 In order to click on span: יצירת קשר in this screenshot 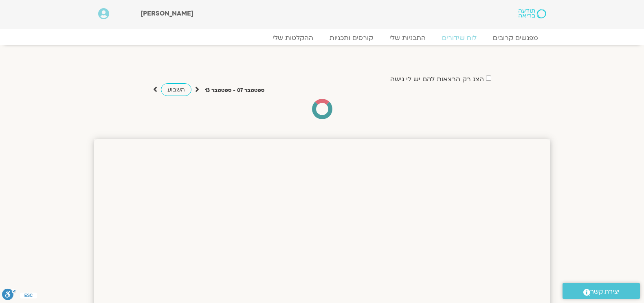, I will do `click(605, 292)`.